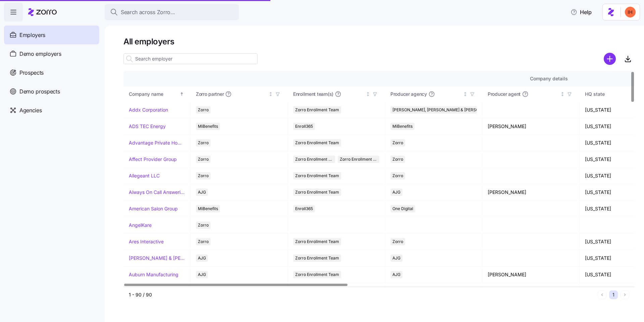 This screenshot has width=644, height=322. What do you see at coordinates (182, 94) in the screenshot?
I see `div: Sorted ascending` at bounding box center [182, 94].